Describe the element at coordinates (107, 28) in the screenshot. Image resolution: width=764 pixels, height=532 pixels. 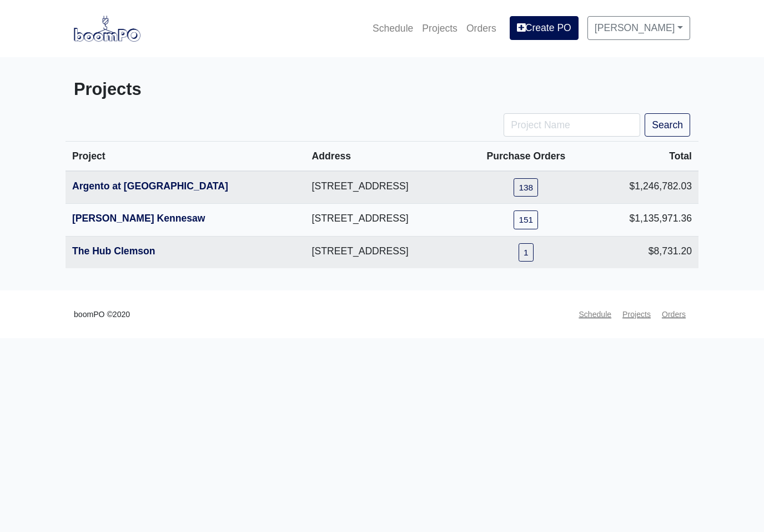
I see `img: boomPO` at that location.